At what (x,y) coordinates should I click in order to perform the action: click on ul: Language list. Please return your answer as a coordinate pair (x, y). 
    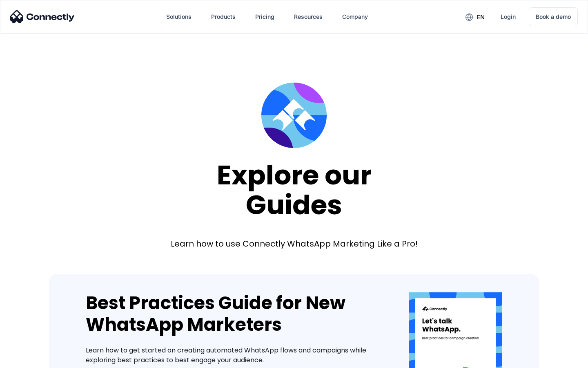
    Looking at the image, I should click on (33, 359).